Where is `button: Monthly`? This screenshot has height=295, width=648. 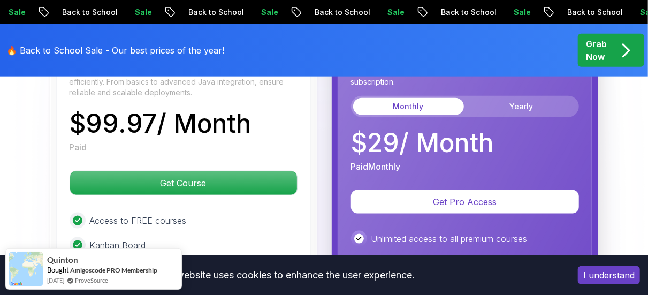 button: Monthly is located at coordinates (408, 106).